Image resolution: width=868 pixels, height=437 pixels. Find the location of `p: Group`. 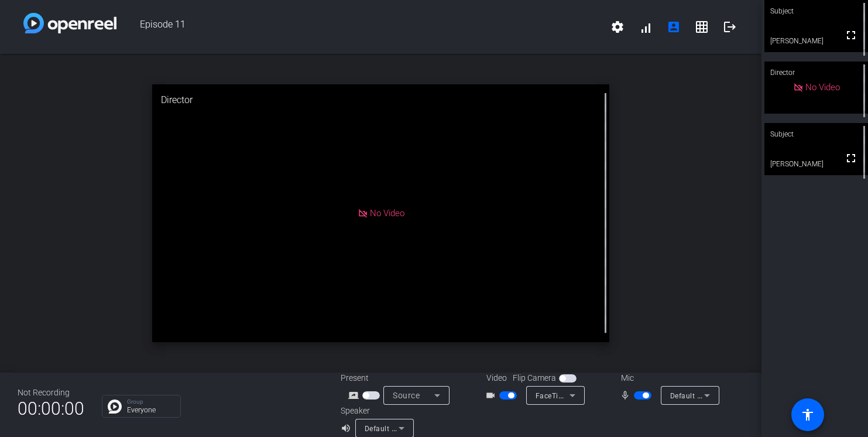

p: Group is located at coordinates (150, 401).